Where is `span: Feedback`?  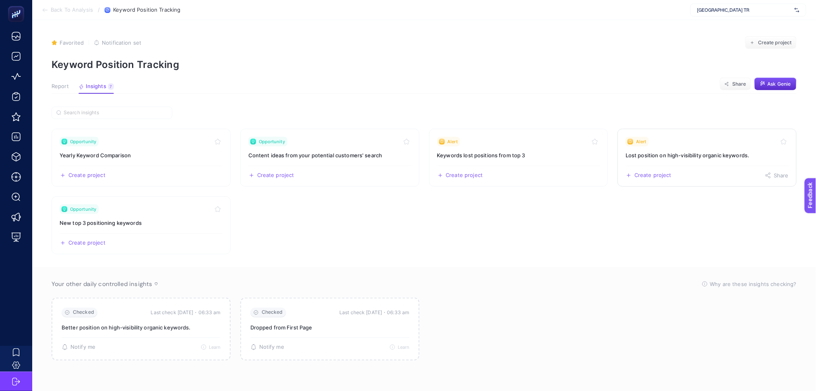
span: Feedback is located at coordinates (18, 6).